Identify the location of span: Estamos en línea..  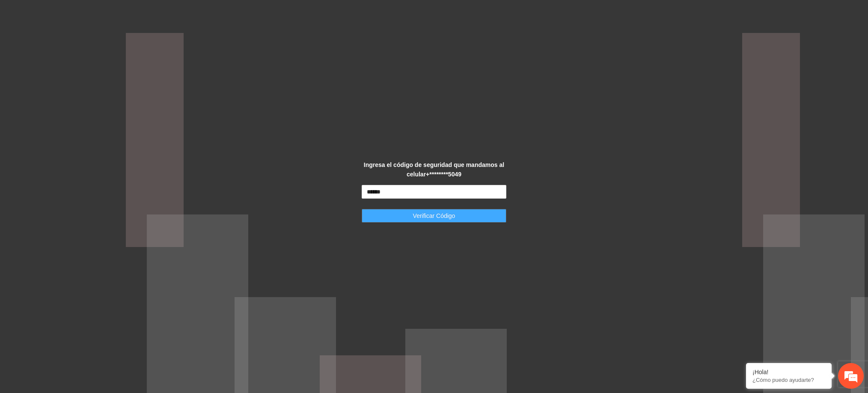
(84, 158).